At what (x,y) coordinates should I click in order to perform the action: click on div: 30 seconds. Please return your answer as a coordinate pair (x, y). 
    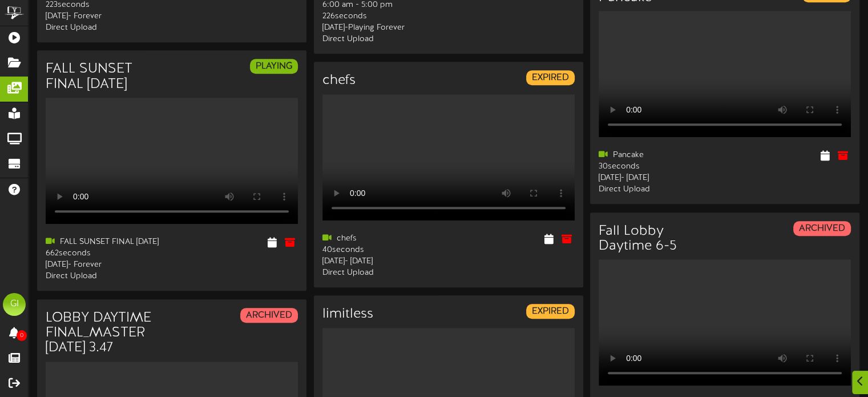
    Looking at the image, I should click on (657, 166).